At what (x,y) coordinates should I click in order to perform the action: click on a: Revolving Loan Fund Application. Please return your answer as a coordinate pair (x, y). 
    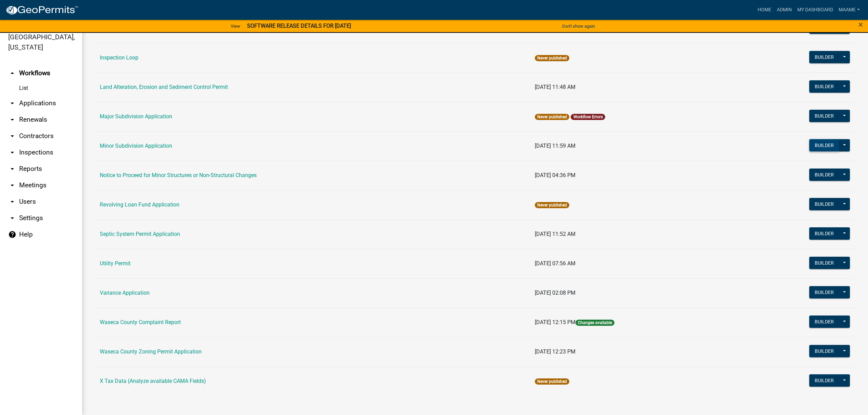
    Looking at the image, I should click on (139, 204).